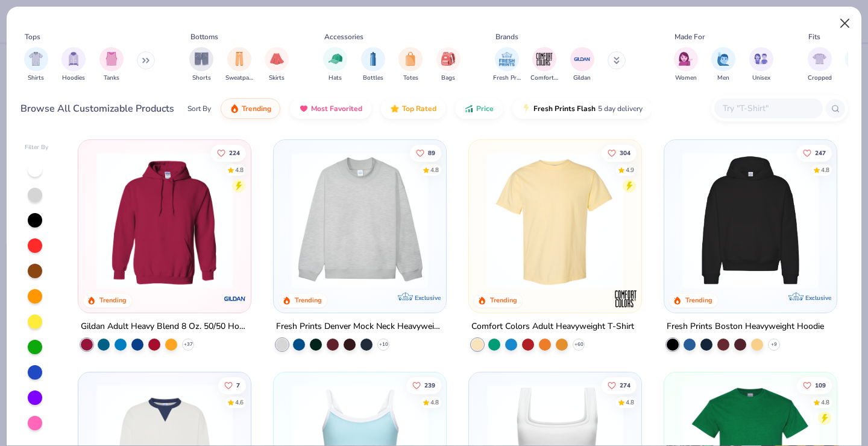 The width and height of the screenshot is (868, 446). Describe the element at coordinates (36, 65) in the screenshot. I see `div: filter for Shirts` at that location.